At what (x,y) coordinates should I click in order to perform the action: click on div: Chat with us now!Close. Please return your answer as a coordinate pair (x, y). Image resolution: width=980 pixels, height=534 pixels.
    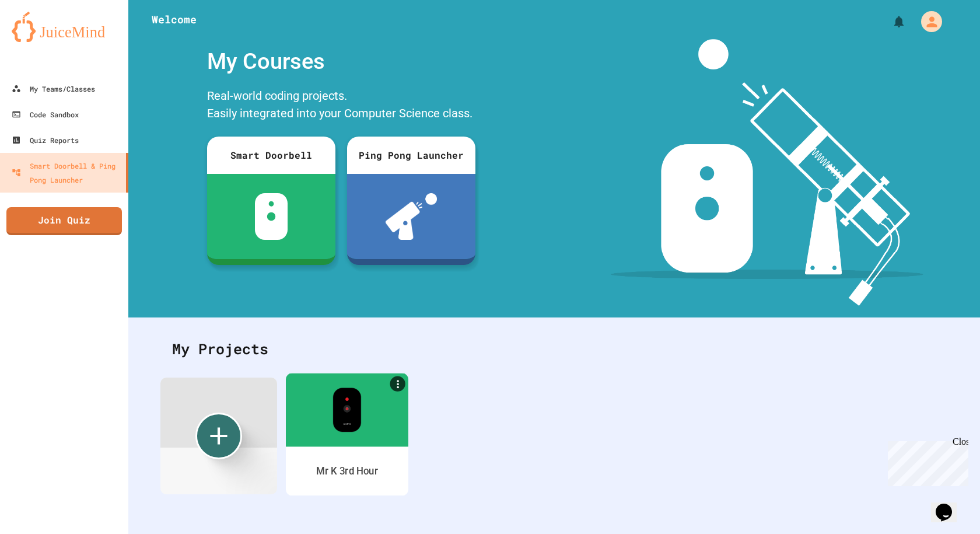
    Looking at the image, I should click on (42, 39).